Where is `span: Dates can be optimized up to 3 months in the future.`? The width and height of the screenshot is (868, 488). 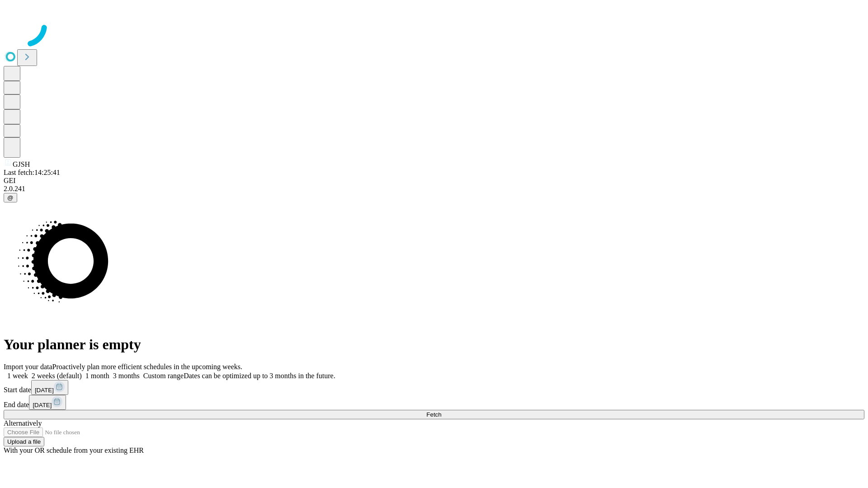
span: Dates can be optimized up to 3 months in the future. is located at coordinates (259, 376).